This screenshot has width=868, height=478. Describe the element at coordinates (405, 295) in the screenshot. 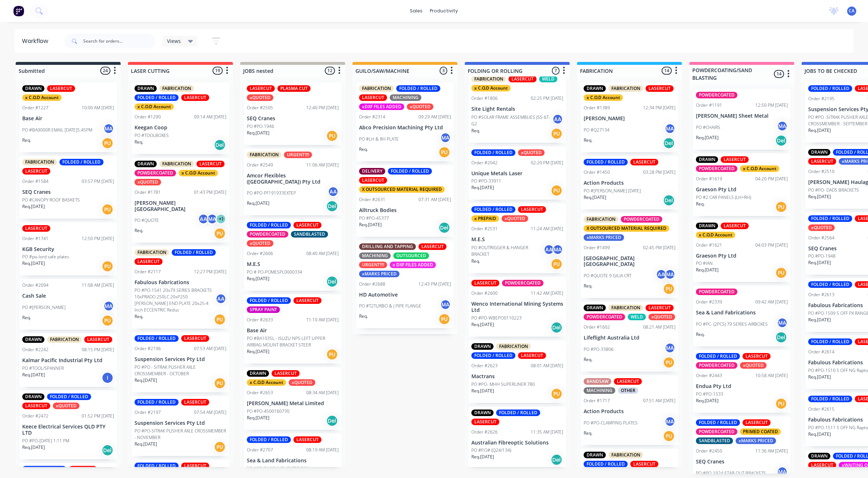

I see `p: HD Automotive` at that location.